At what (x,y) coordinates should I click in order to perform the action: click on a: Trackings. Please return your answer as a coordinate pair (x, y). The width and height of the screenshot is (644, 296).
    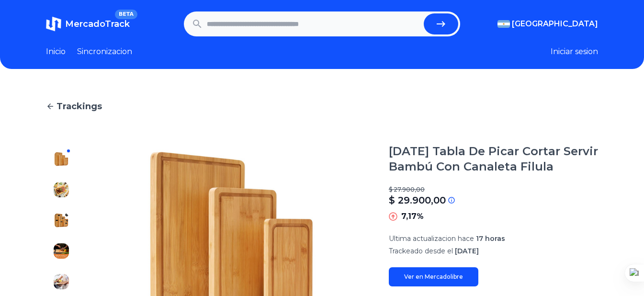
    Looking at the image, I should click on (321, 106).